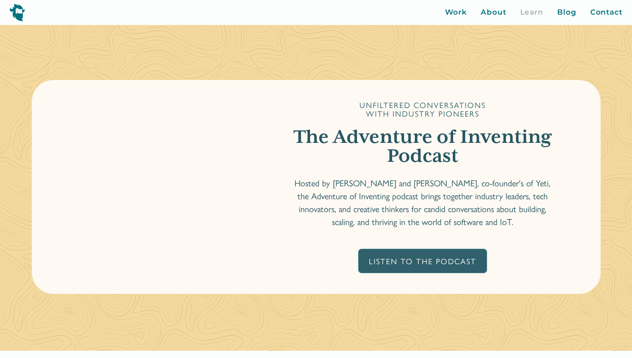 This screenshot has width=632, height=358. Describe the element at coordinates (423, 261) in the screenshot. I see `div: Listen To The Podcast` at that location.